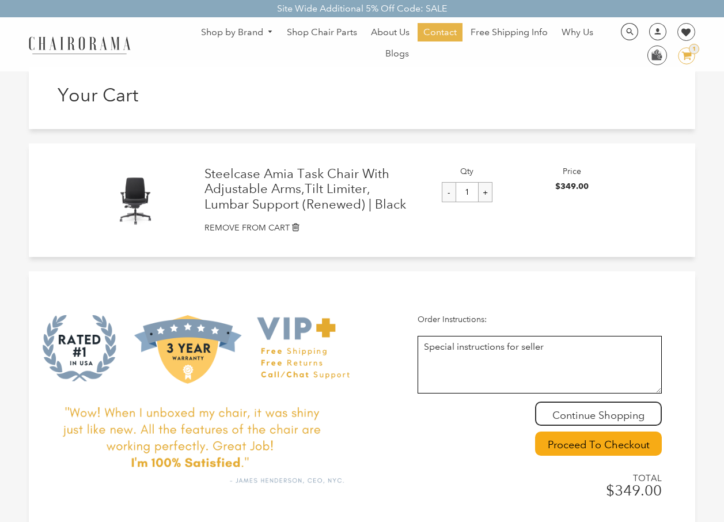 This screenshot has height=522, width=724. What do you see at coordinates (467, 171) in the screenshot?
I see `h3: Qty` at bounding box center [467, 171].